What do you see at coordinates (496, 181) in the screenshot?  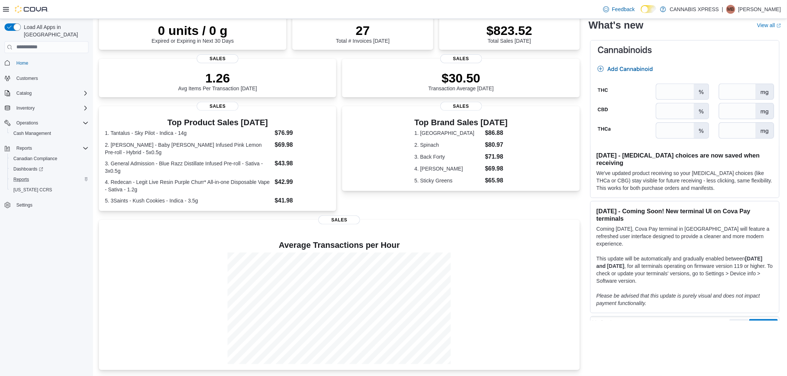 I see `dd: $65.98` at bounding box center [496, 181].